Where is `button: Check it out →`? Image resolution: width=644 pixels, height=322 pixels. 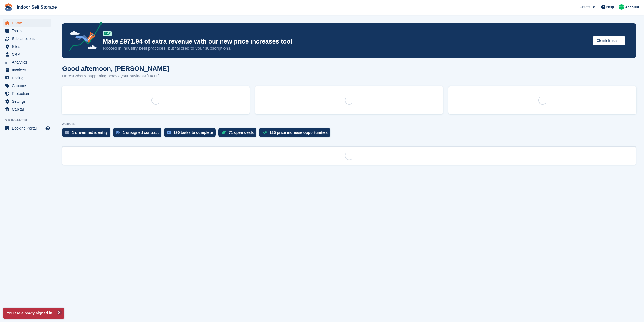
button: Check it out → is located at coordinates (609, 40).